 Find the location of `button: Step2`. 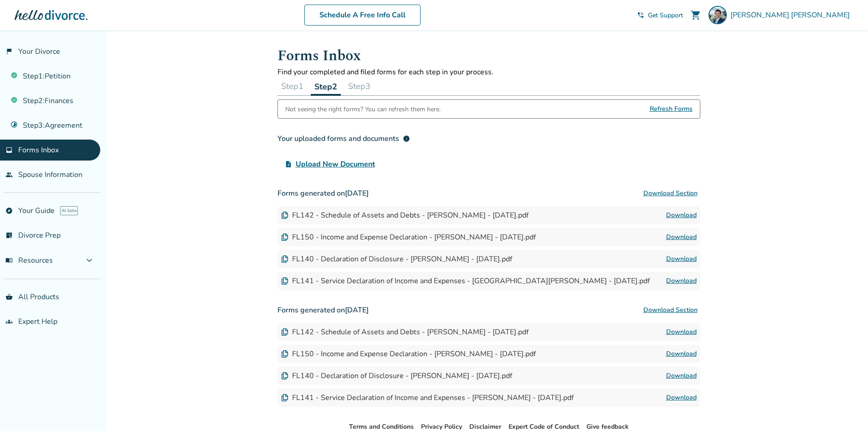

button: Step2 is located at coordinates (326, 86).